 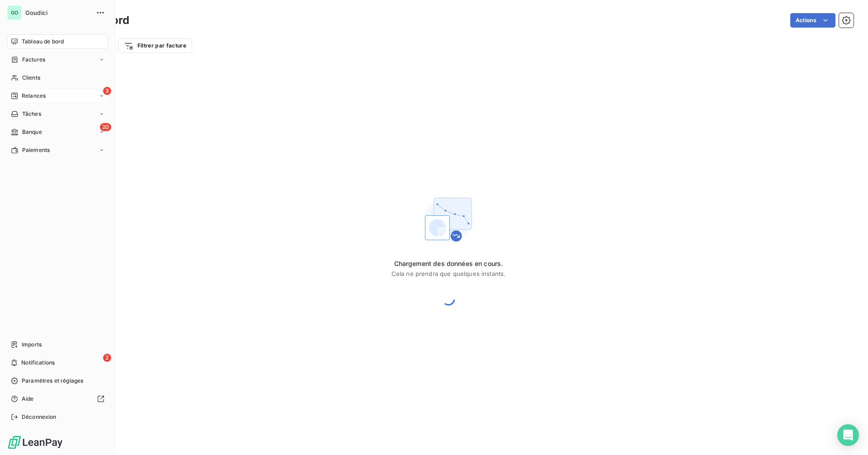 What do you see at coordinates (106, 127) in the screenshot?
I see `span: 20` at bounding box center [106, 127].